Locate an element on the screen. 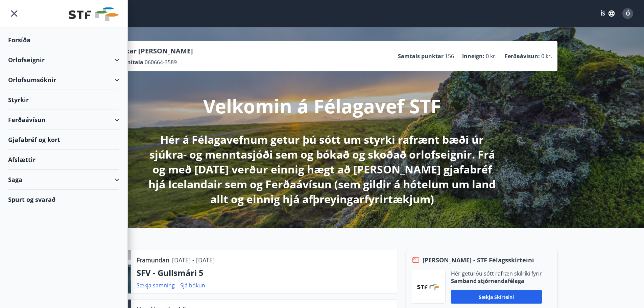  button: Ó is located at coordinates (628, 13).